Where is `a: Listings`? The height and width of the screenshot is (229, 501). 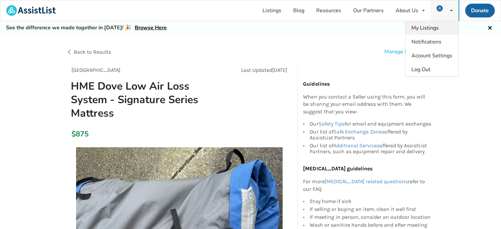
a: Listings is located at coordinates (272, 11).